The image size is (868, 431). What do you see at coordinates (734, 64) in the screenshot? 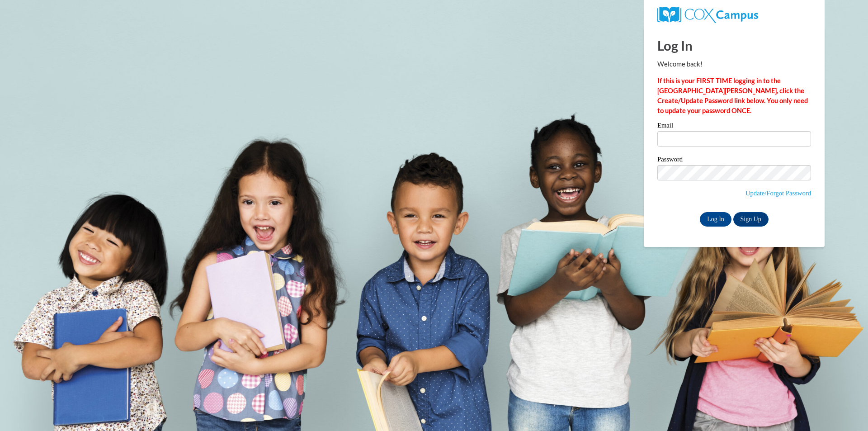
I see `p: Welcome back!` at bounding box center [734, 64].